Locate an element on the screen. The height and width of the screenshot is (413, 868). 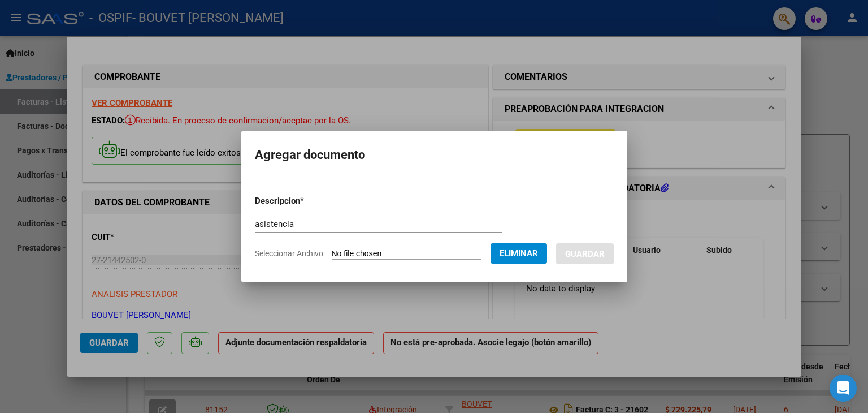
div: Open Intercom Messenger is located at coordinates (844, 388).